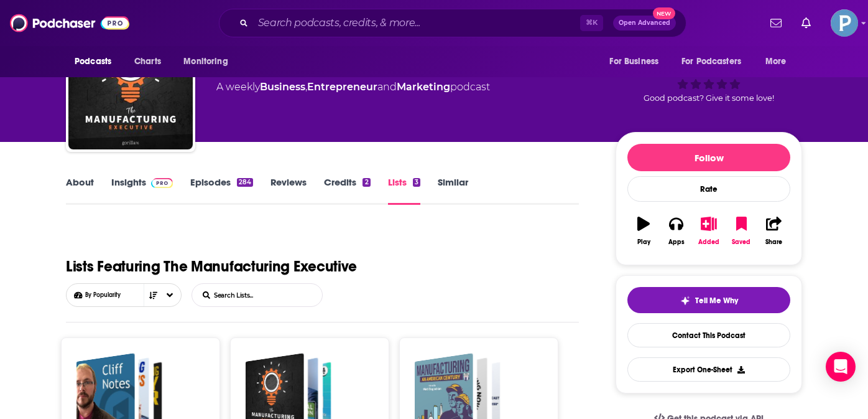  Describe the element at coordinates (774, 231) in the screenshot. I see `button: Share` at that location.